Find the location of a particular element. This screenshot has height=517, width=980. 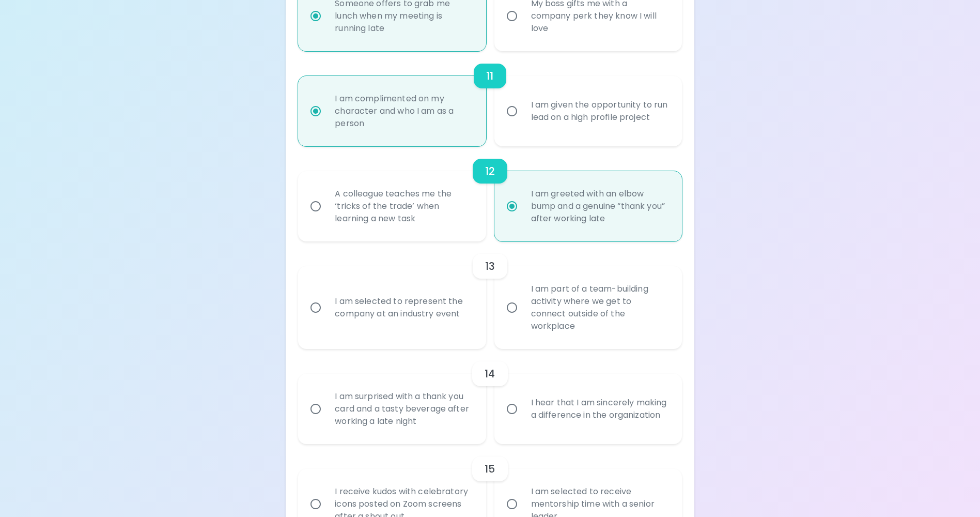

h6: 11 is located at coordinates (490, 76).